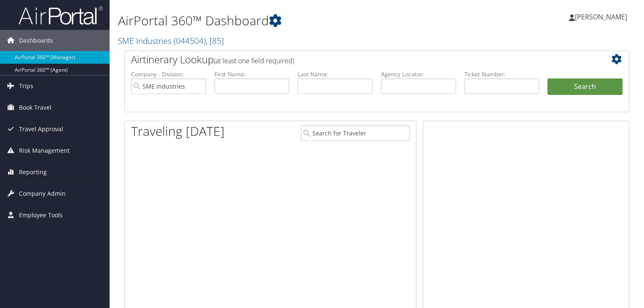  I want to click on span: Travel Approval, so click(41, 129).